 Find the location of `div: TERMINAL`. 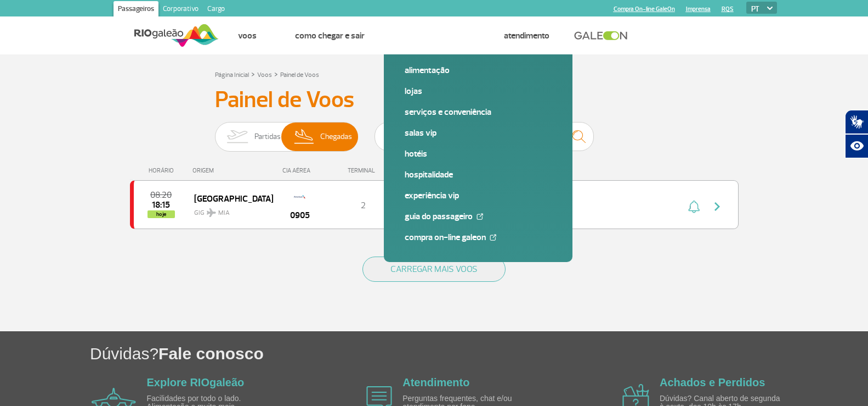

div: TERMINAL is located at coordinates (363, 170).